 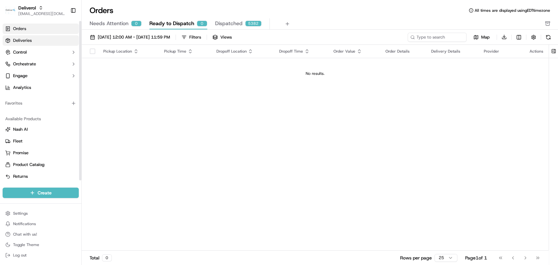 What do you see at coordinates (253, 24) in the screenshot?
I see `div: 5382` at bounding box center [253, 24].